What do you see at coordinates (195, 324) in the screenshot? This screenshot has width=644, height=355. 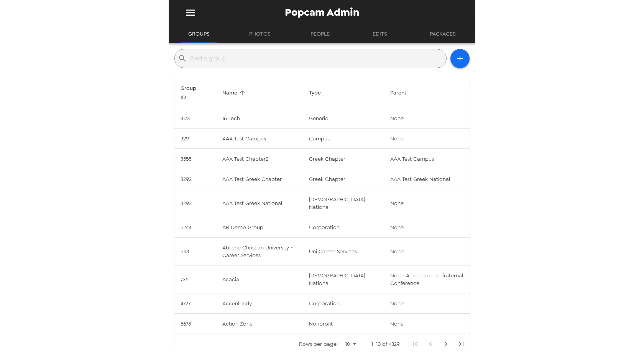 I see `td: 5678` at bounding box center [195, 324].